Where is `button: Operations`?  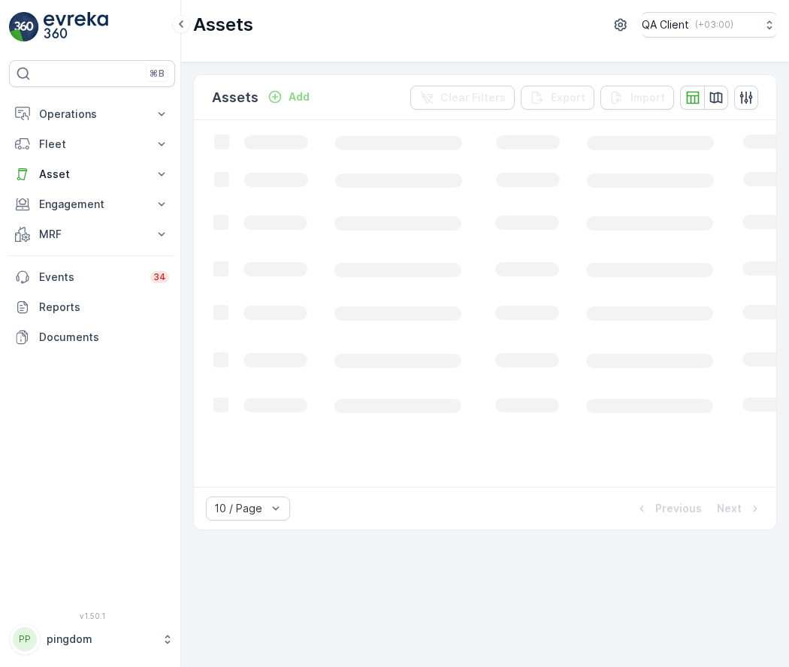
button: Operations is located at coordinates (92, 114).